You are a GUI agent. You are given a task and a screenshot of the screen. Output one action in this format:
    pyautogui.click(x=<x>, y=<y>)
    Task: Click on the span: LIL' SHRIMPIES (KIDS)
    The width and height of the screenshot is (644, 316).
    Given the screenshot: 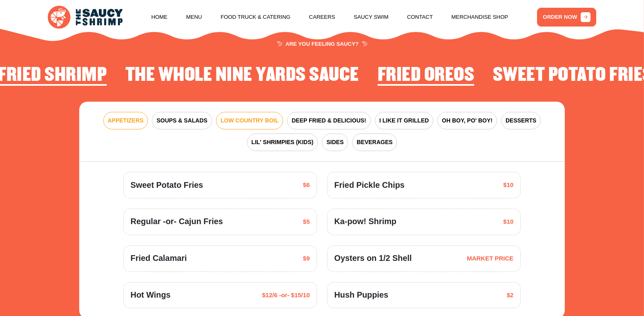 What is the action you would take?
    pyautogui.click(x=283, y=142)
    